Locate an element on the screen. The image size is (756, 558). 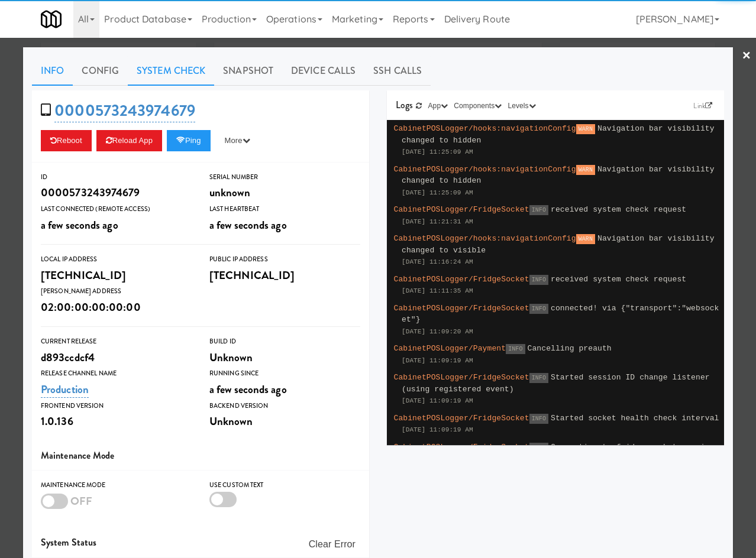
div: Current Release is located at coordinates (116, 342).